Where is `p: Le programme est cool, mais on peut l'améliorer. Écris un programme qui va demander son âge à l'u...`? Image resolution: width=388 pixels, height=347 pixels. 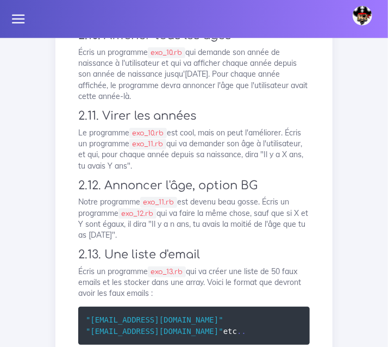 p: Le programme est cool, mais on peut l'améliorer. Écris un programme qui va demander son âge à l'u... is located at coordinates (194, 149).